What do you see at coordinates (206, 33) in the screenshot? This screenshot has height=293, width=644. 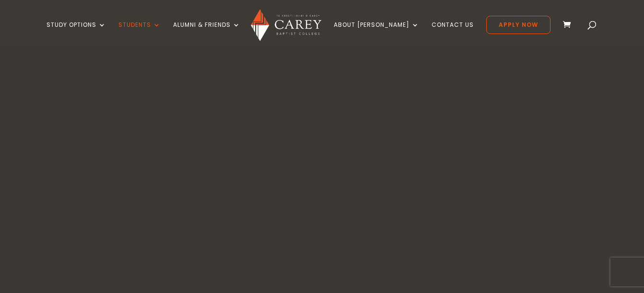 I see `a: Alumni & Friends` at bounding box center [206, 33].